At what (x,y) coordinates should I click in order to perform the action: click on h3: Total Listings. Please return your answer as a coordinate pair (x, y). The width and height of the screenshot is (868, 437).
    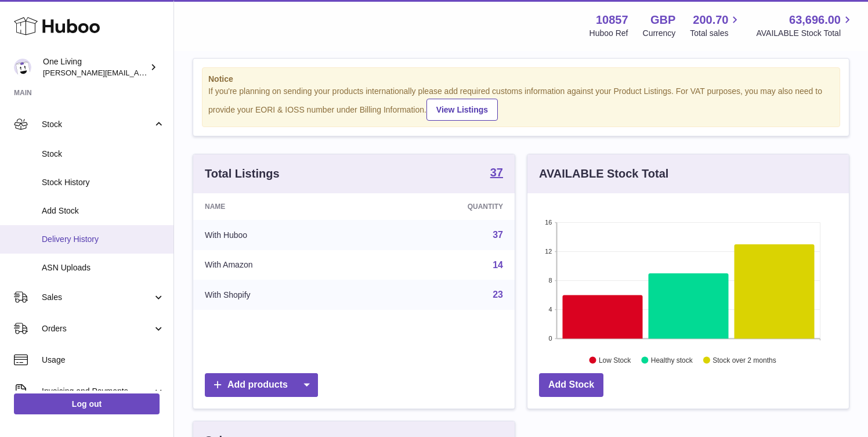
    Looking at the image, I should click on (242, 174).